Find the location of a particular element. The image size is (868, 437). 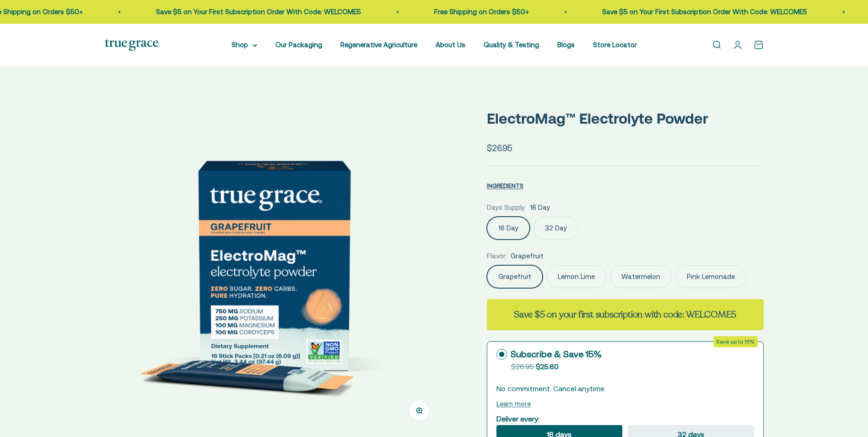

legend: Days Supply: is located at coordinates (507, 207).